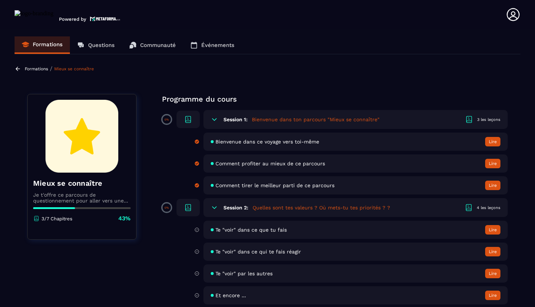 This screenshot has width=535, height=307. Describe the element at coordinates (96, 45) in the screenshot. I see `a: Questions` at that location.